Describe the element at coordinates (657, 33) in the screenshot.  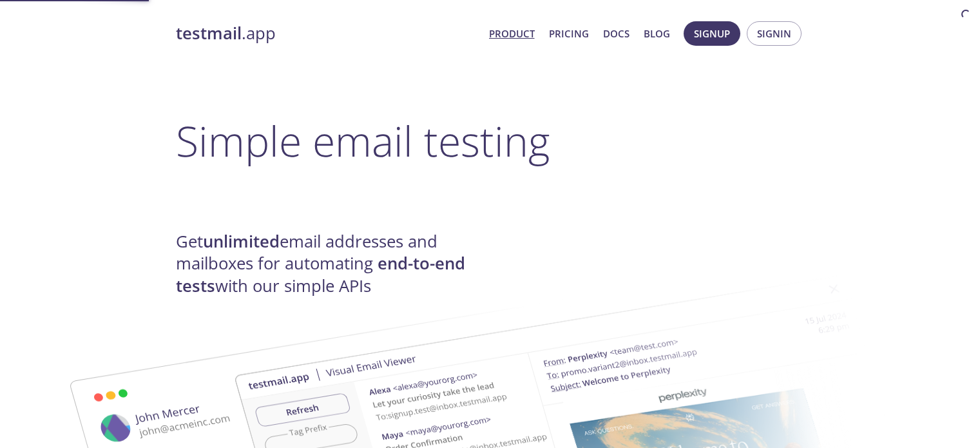
I see `a: Blog` at that location.